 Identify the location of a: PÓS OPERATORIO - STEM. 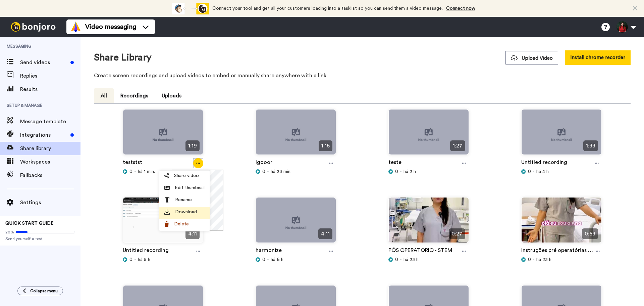
(420, 251).